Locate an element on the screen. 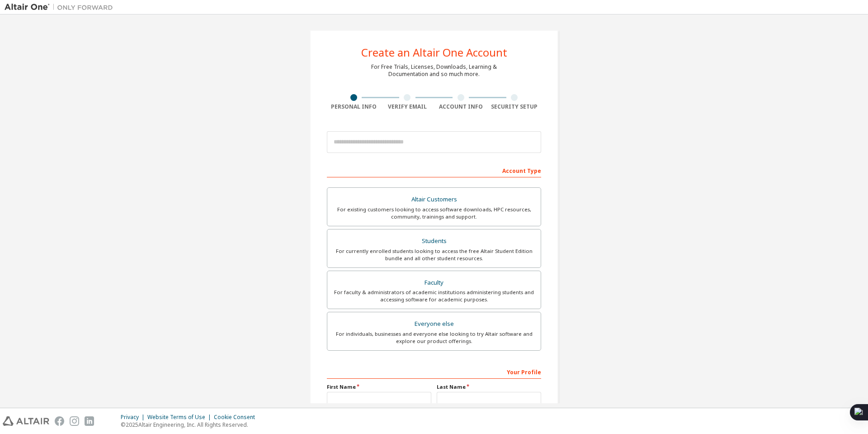 The image size is (868, 434). div: Create an Altair One Account is located at coordinates (434, 53).